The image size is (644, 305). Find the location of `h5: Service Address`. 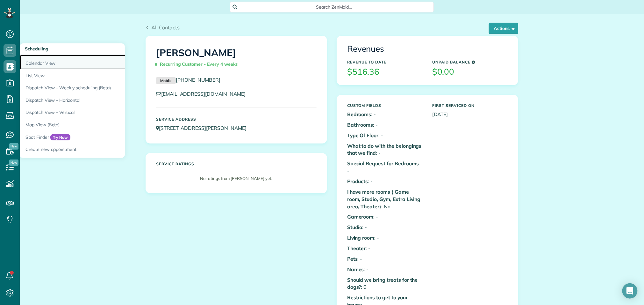

h5: Service Address is located at coordinates (236, 119).